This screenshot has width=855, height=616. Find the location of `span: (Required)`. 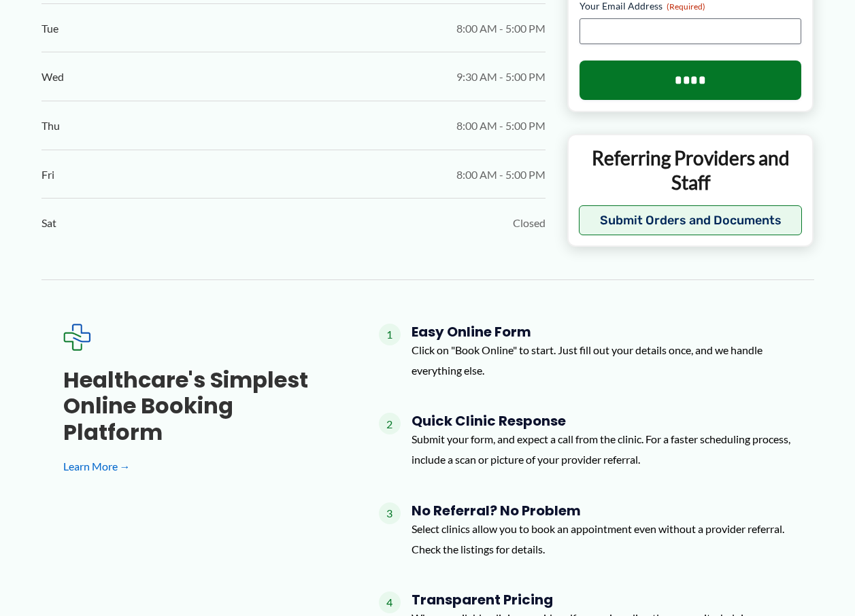

span: (Required) is located at coordinates (685, 6).